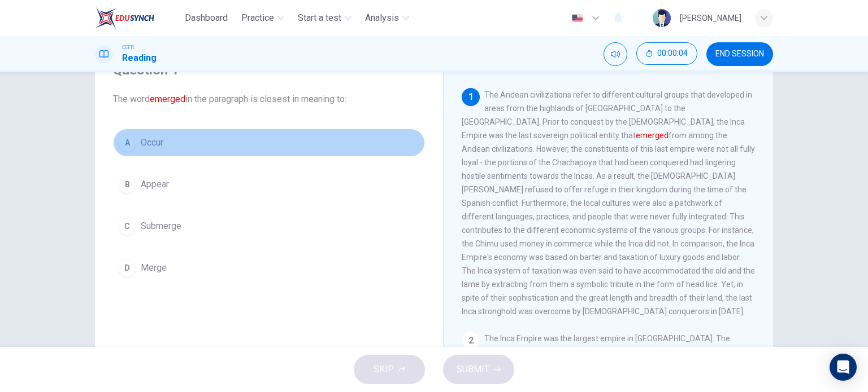 The width and height of the screenshot is (868, 392). Describe the element at coordinates (137, 18) in the screenshot. I see `a: EduSynch logo` at that location.